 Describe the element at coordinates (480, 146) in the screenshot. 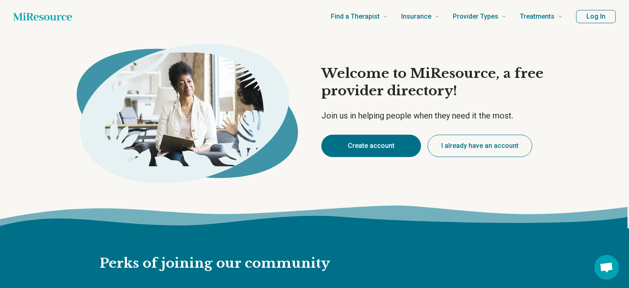

I see `button: I already have an account` at that location.